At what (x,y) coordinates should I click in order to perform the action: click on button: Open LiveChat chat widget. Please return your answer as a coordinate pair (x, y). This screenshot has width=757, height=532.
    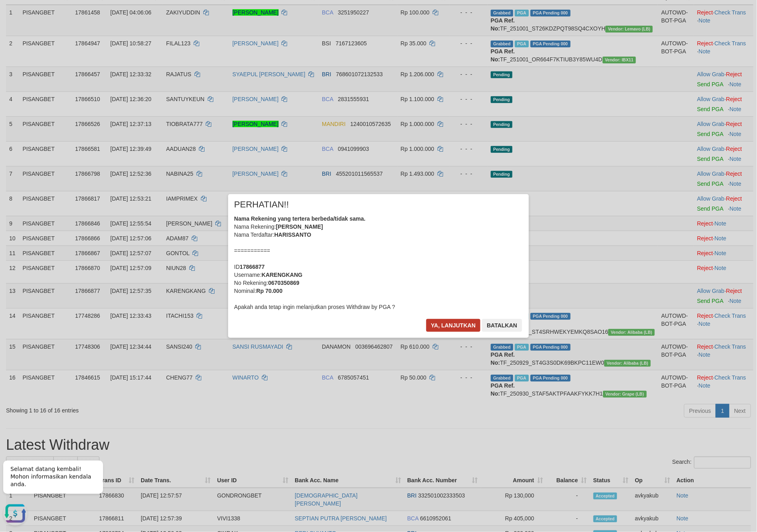
    Looking at the image, I should click on (15, 55).